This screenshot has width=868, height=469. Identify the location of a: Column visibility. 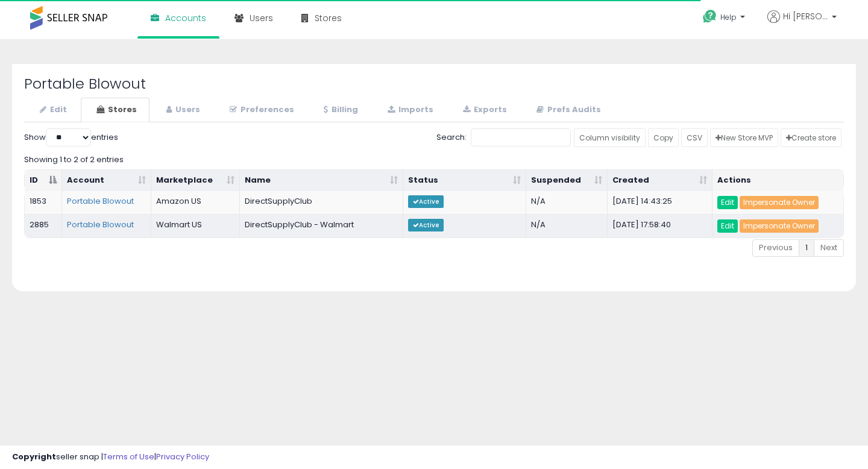
(609, 138).